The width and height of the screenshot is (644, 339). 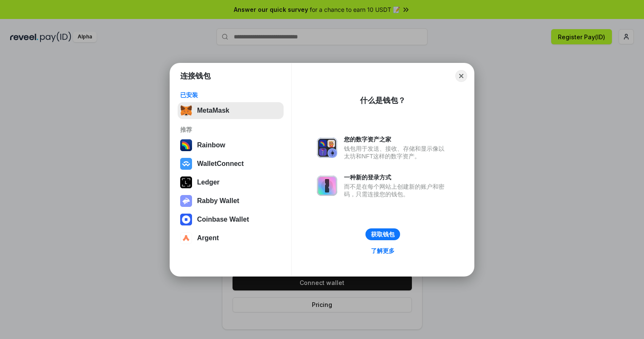 I want to click on div: 您的数字资产之家, so click(x=397, y=139).